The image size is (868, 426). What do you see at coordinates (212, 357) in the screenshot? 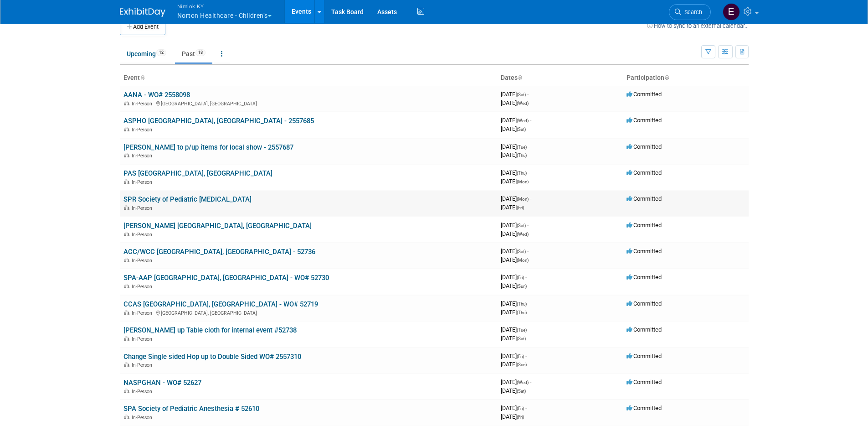
I see `a: Change Single sided Hop up to Double Sided WO# 2557310` at bounding box center [212, 357].